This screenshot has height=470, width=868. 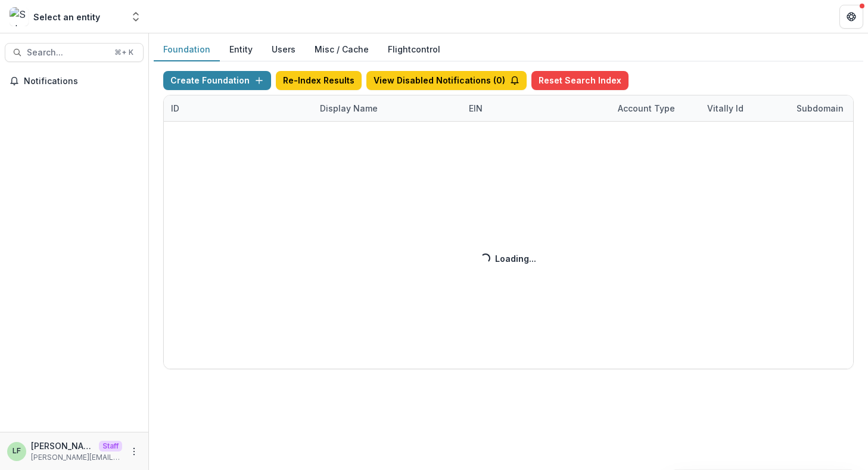 What do you see at coordinates (74, 53) in the screenshot?
I see `button: Search...` at bounding box center [74, 53].